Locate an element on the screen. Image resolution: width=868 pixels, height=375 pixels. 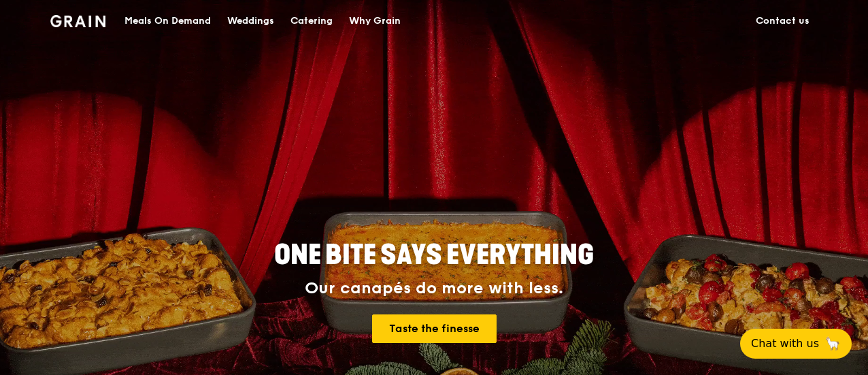
div: Weddings is located at coordinates (251, 21).